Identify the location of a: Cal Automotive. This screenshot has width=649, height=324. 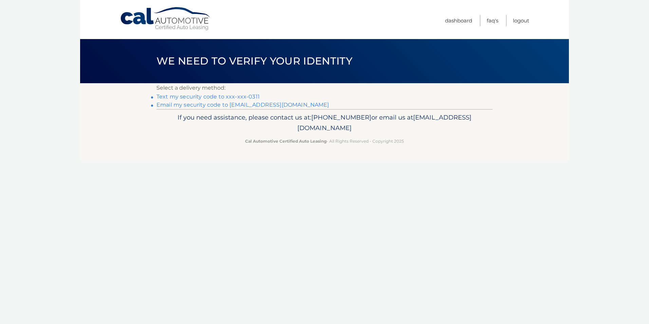
(166, 19).